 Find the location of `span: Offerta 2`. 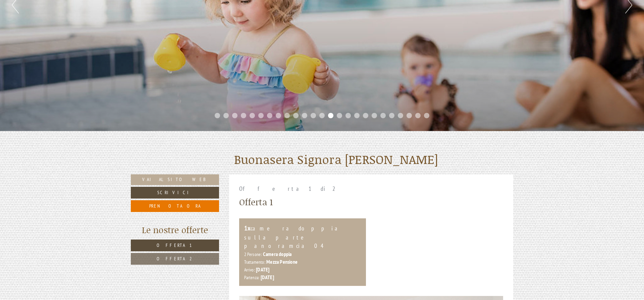

span: Offerta 2 is located at coordinates (175, 259).